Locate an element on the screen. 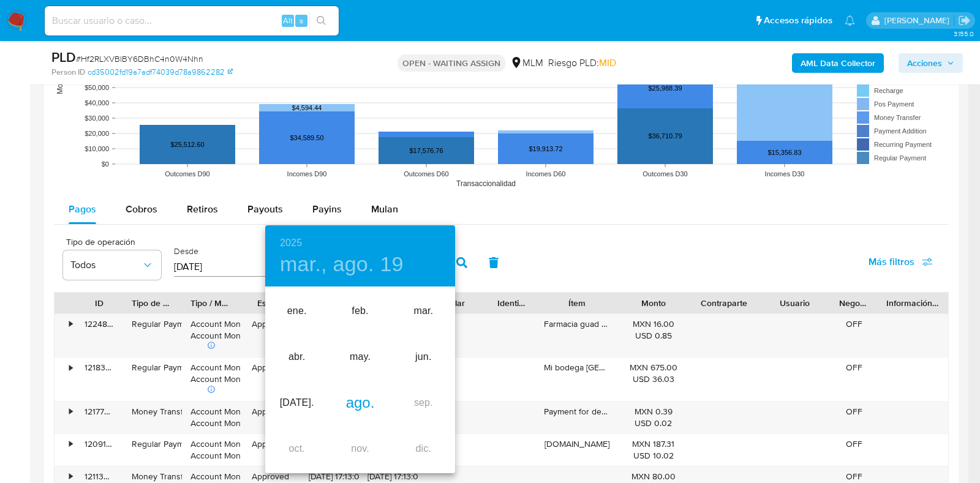 This screenshot has height=483, width=980. div: abr. is located at coordinates (296, 357).